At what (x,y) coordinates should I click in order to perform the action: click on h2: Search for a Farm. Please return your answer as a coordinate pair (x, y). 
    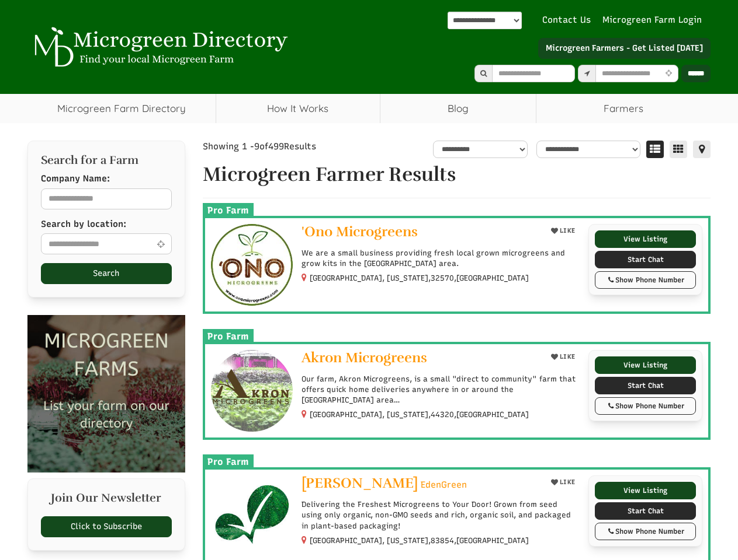
    Looking at the image, I should click on (106, 161).